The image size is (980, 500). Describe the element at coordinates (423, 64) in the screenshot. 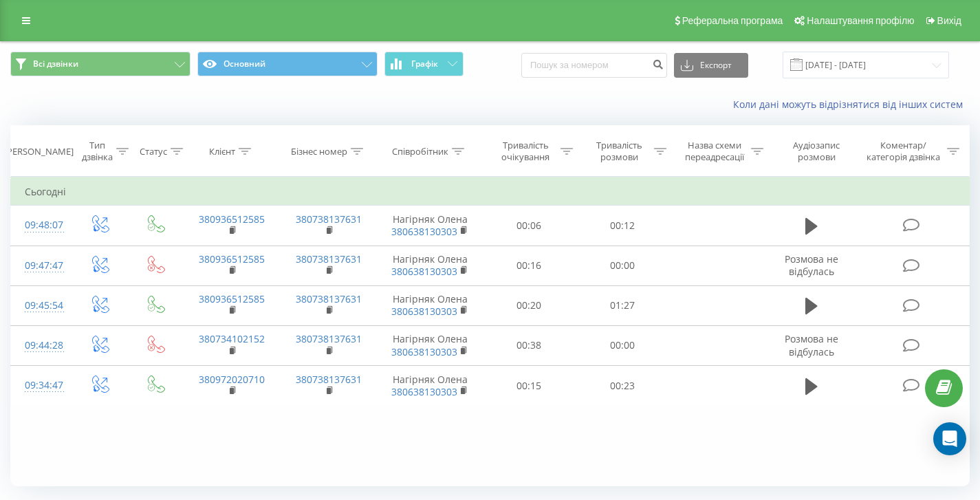

I see `button: Графік` at that location.